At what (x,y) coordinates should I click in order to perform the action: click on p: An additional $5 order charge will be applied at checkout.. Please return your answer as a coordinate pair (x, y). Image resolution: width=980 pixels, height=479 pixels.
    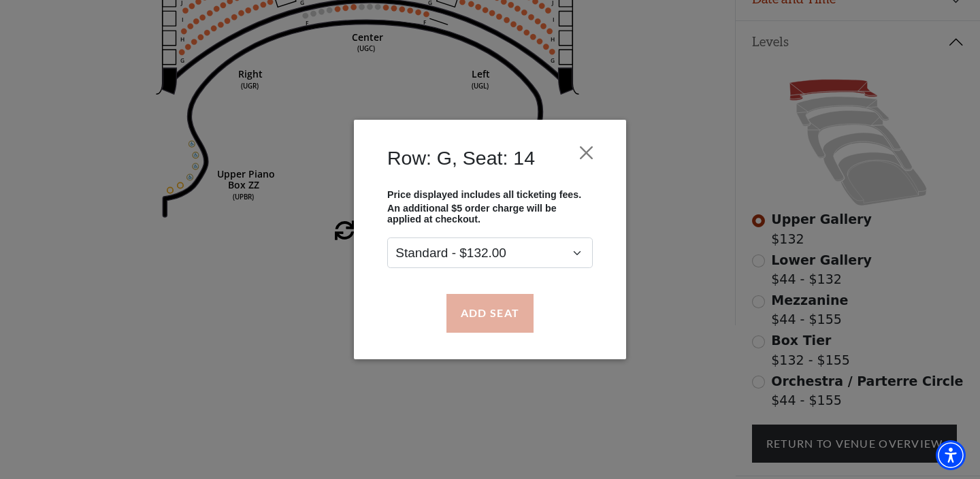
    Looking at the image, I should click on (490, 214).